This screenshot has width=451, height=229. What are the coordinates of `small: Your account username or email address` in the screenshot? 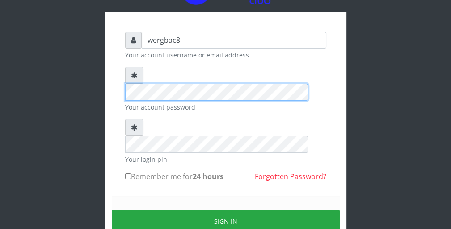 It's located at (225, 55).